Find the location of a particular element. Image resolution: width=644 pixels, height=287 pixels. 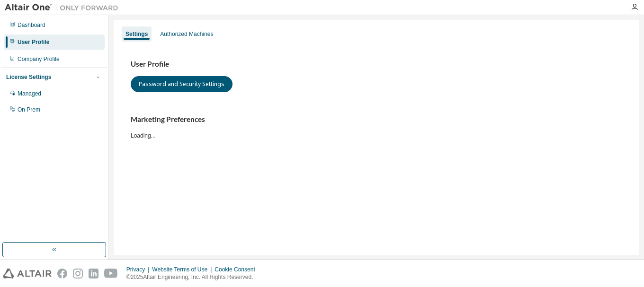

img: Altair One is located at coordinates (64, 8).